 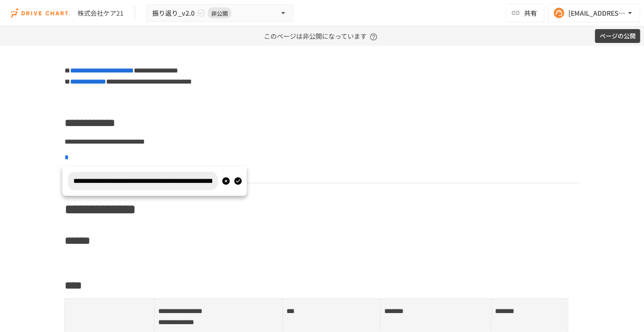 I want to click on span: 振り返り_v2.0, so click(x=174, y=13).